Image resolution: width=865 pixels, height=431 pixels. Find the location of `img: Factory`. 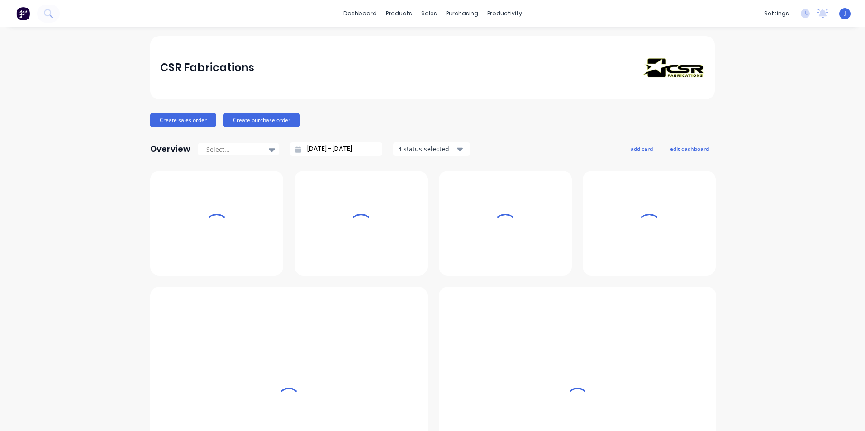

img: Factory is located at coordinates (23, 14).